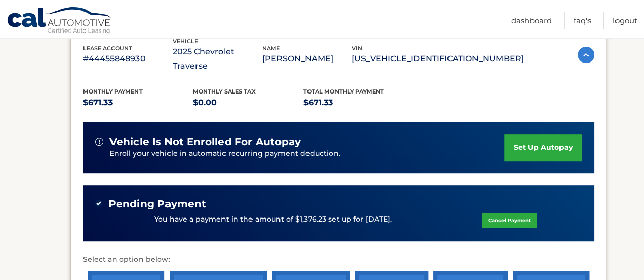 The height and width of the screenshot is (280, 644). I want to click on a: Dashboard, so click(531, 20).